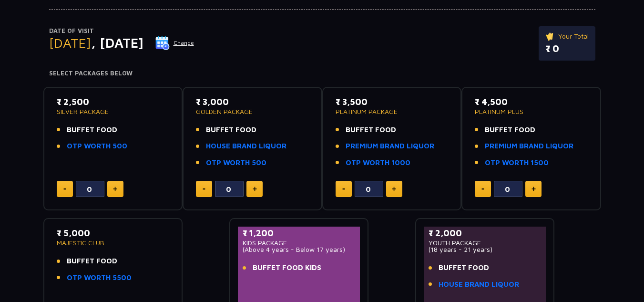  I want to click on p: ₹ 1,200, so click(299, 233).